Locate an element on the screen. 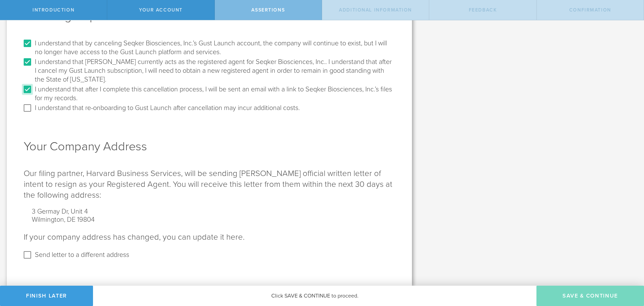 This screenshot has height=306, width=644. p: If your company address has changed, you can update it here. is located at coordinates (209, 237).